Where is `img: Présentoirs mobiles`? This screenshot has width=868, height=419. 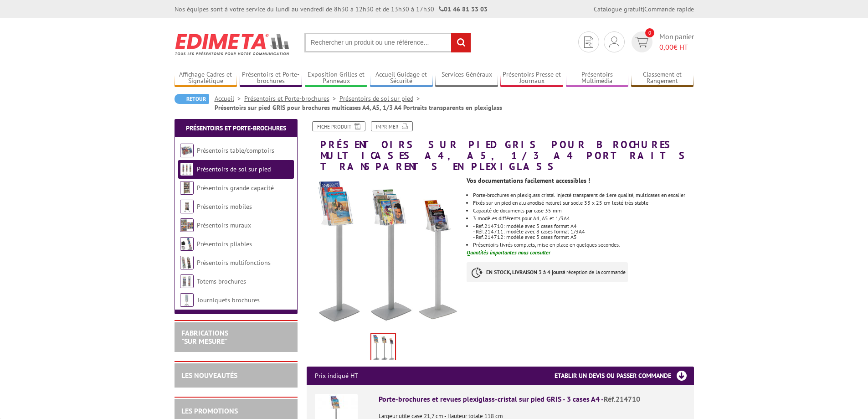 img: Présentoirs mobiles is located at coordinates (187, 207).